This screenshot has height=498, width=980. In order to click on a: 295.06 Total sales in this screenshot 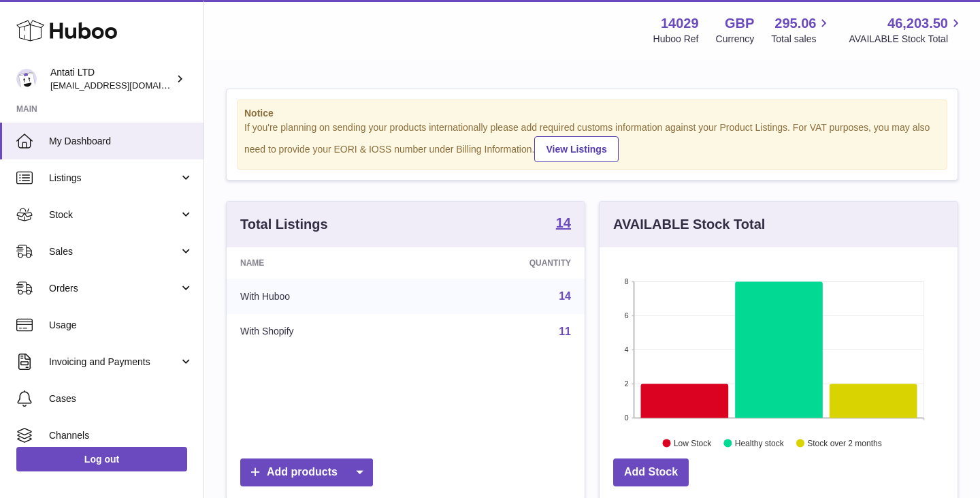, I will do `click(801, 30)`.